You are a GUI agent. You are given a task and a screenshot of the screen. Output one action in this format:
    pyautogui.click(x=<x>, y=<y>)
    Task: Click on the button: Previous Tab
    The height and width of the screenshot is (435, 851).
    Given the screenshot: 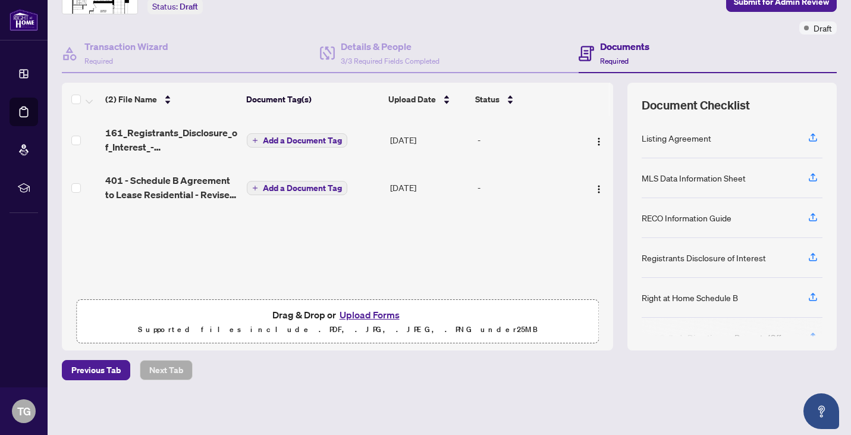 What is the action you would take?
    pyautogui.click(x=96, y=370)
    